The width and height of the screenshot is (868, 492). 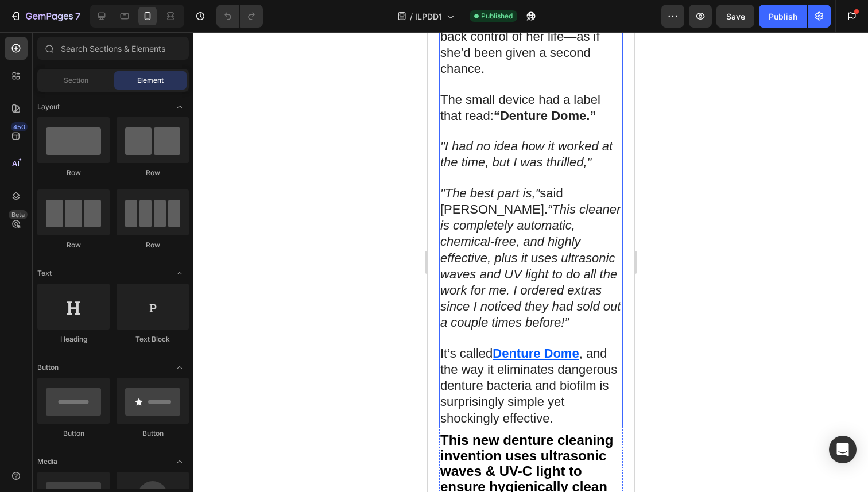 I want to click on div: Publish, so click(x=783, y=16).